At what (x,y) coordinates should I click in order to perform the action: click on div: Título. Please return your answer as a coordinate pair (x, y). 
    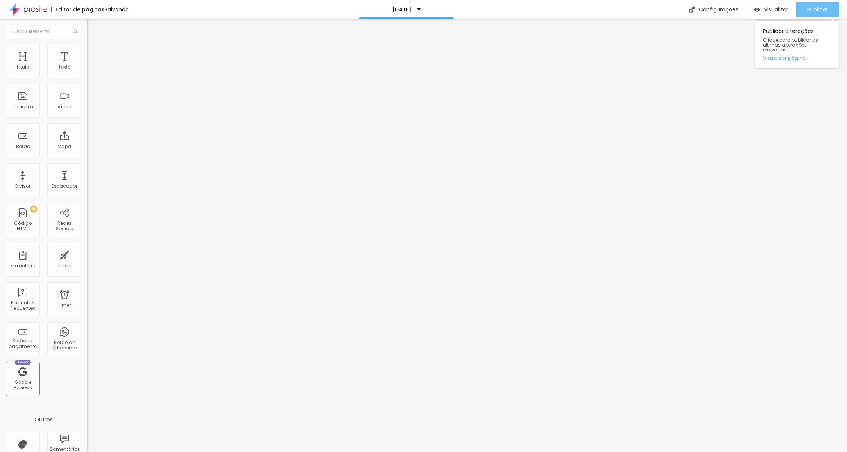
    Looking at the image, I should click on (23, 67).